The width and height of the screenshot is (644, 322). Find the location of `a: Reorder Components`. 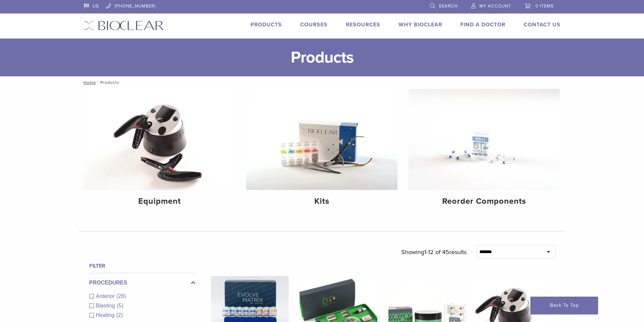

a: Reorder Components is located at coordinates (484, 150).